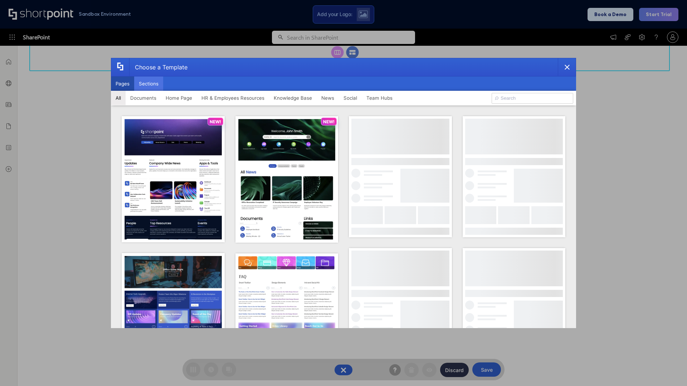  I want to click on button: Team Hubs, so click(379, 98).